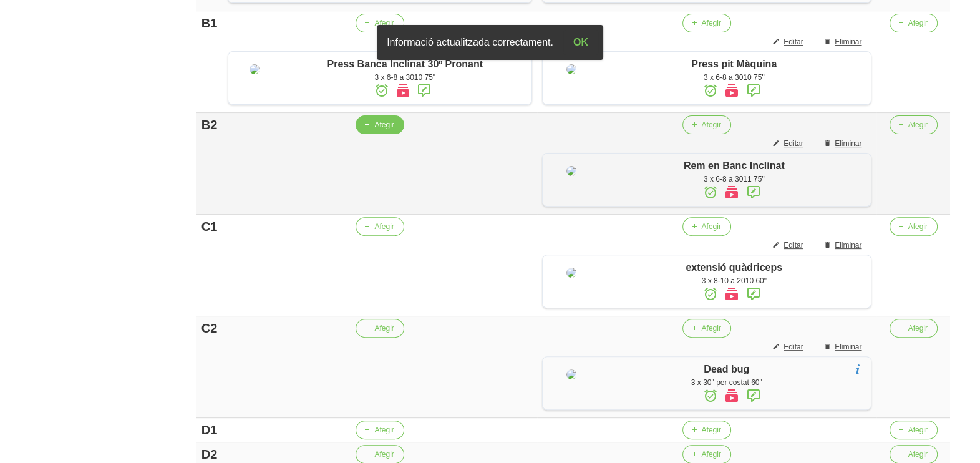 Image resolution: width=980 pixels, height=463 pixels. I want to click on span: Press Banca Inclinat 30º Pronant, so click(405, 64).